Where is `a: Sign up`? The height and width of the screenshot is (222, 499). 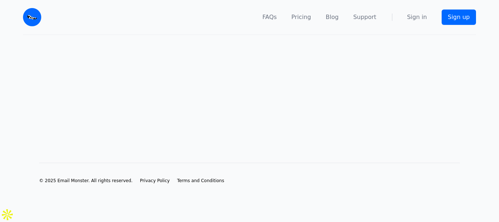
a: Sign up is located at coordinates (459, 17).